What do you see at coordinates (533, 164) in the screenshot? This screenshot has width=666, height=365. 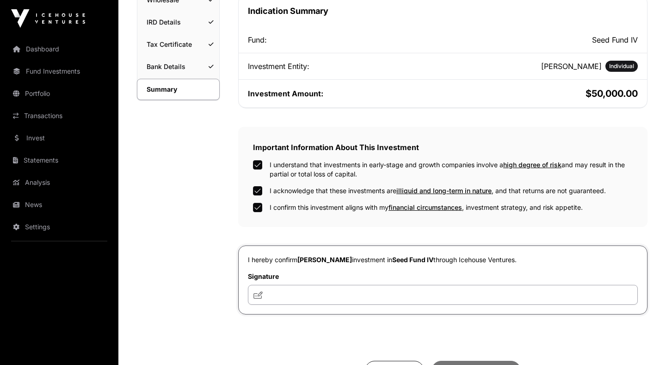 I see `span: high degree of risk` at bounding box center [533, 164].